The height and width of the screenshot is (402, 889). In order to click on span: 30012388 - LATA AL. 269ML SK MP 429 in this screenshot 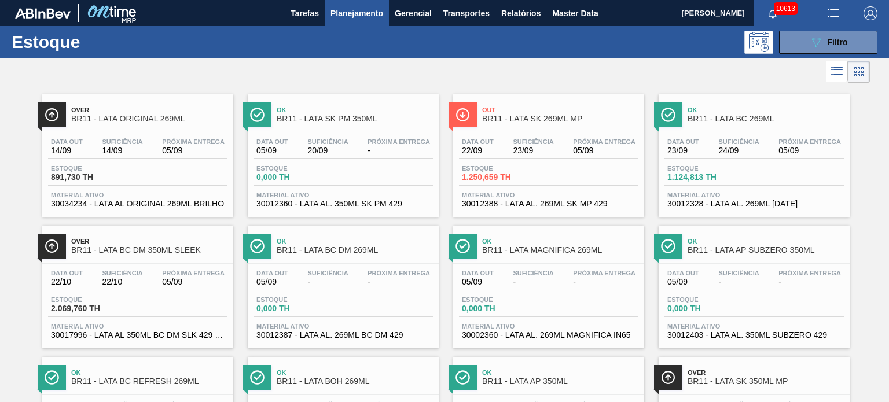, I will do `click(549, 204)`.